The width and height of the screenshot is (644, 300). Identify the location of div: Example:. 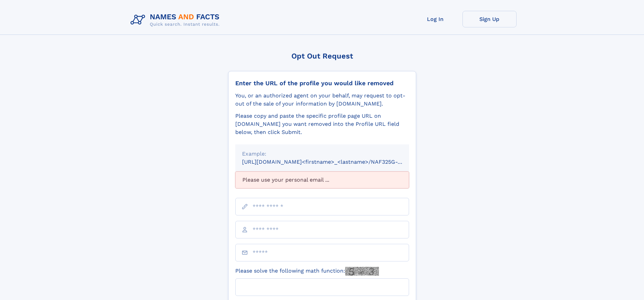
(322, 154).